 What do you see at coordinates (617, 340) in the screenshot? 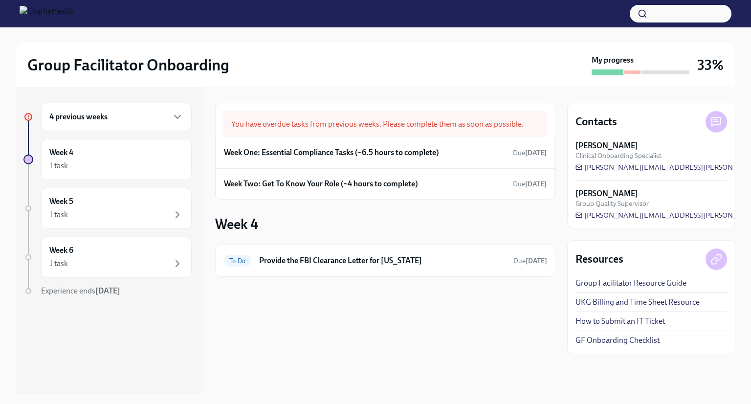
I see `a: GF Onboarding Checklist` at bounding box center [617, 340].